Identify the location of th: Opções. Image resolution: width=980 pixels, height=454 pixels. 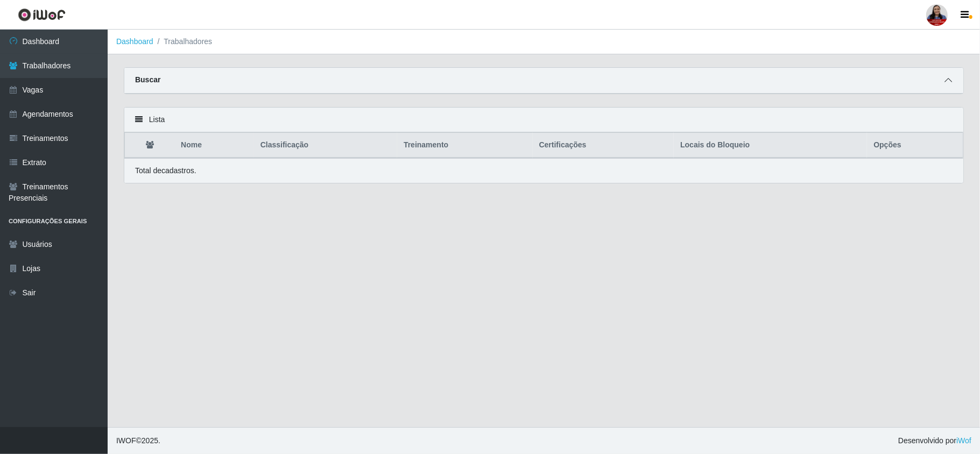
(915, 146).